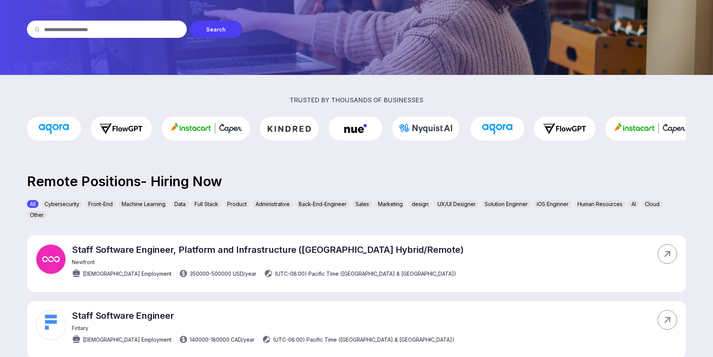 The height and width of the screenshot is (357, 713). I want to click on div: Human Resources, so click(600, 204).